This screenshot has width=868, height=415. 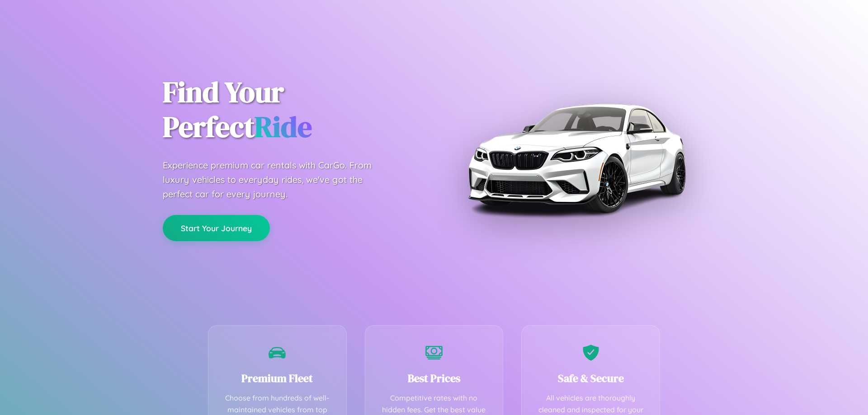 I want to click on h3: Premium Fleet, so click(x=277, y=378).